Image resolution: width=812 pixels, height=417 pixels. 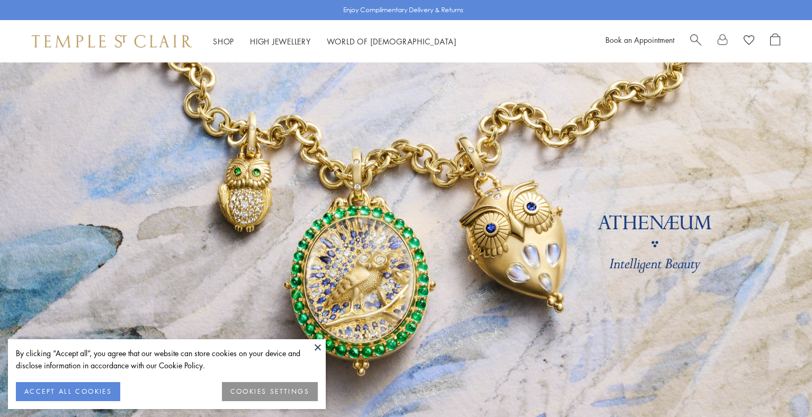 I want to click on a: ShopShop, so click(x=224, y=41).